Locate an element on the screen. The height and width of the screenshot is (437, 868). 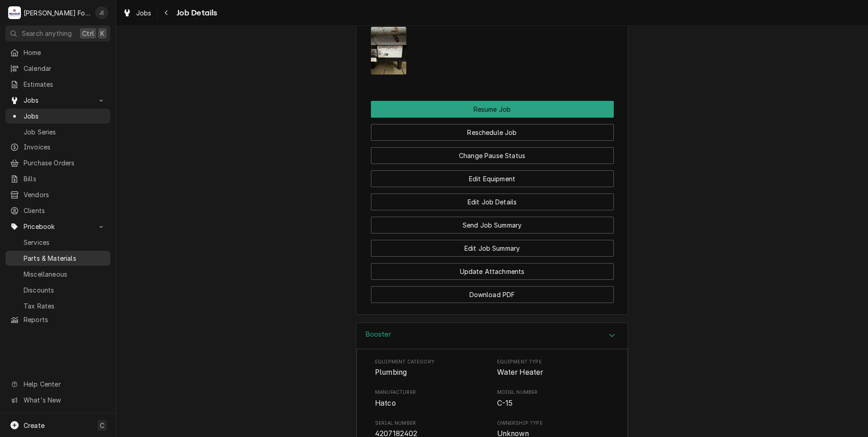
span: Job Series is located at coordinates (65, 131).